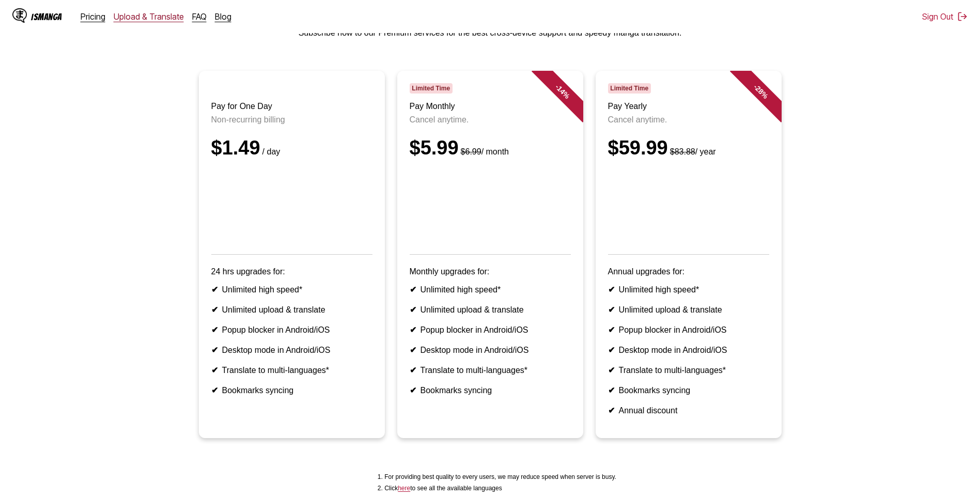 The image size is (980, 497). I want to click on div: - 28 %, so click(760, 92).